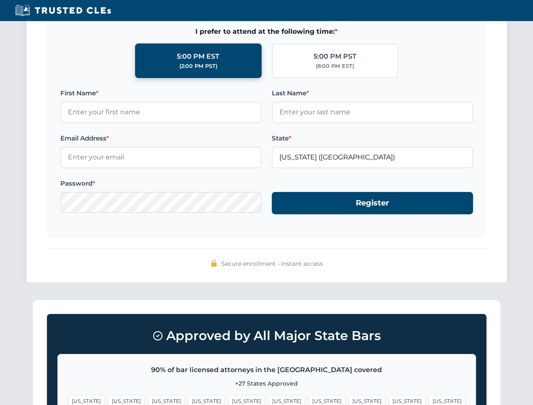  Describe the element at coordinates (372, 203) in the screenshot. I see `button: Register` at that location.